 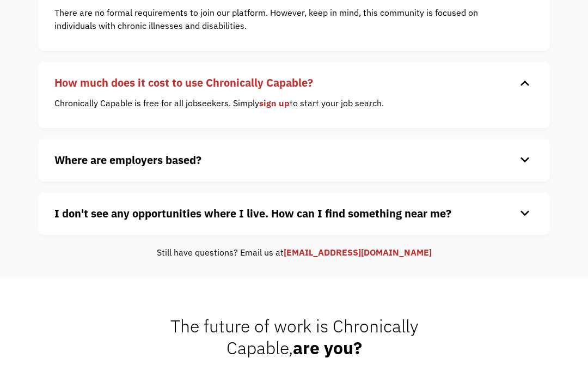 What do you see at coordinates (183, 83) in the screenshot?
I see `strong: How much does it cost to use Chronically Capable?` at bounding box center [183, 83].